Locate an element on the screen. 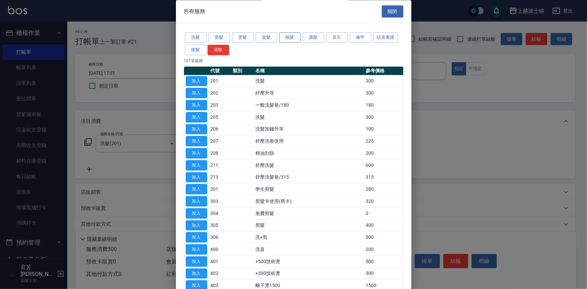  td: 306 is located at coordinates (220, 238).